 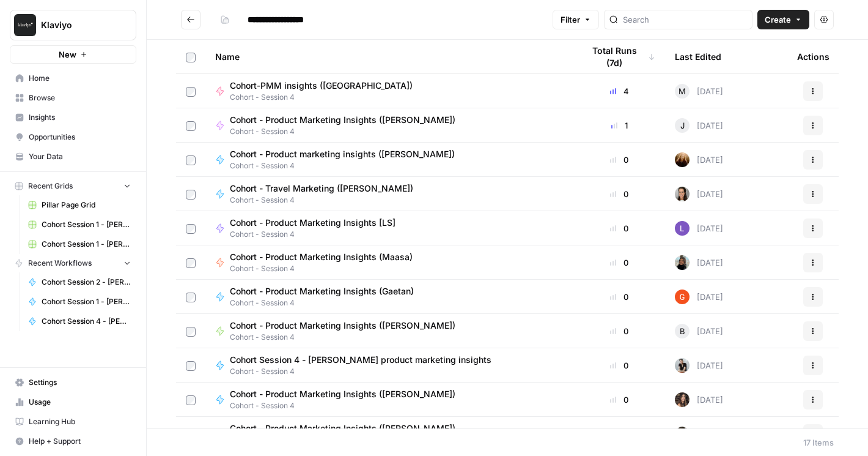 What do you see at coordinates (683, 297) in the screenshot?
I see `img: ep2s7dd3ojhp11nu5ayj08ahj9gv` at bounding box center [683, 297].